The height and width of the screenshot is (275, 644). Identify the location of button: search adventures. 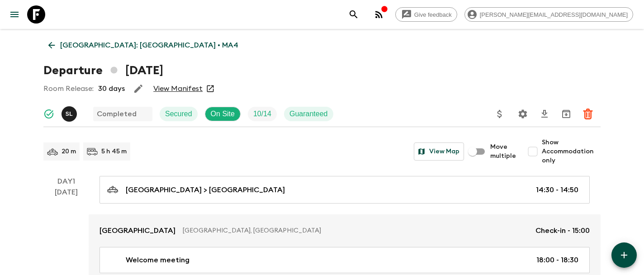
(354, 15).